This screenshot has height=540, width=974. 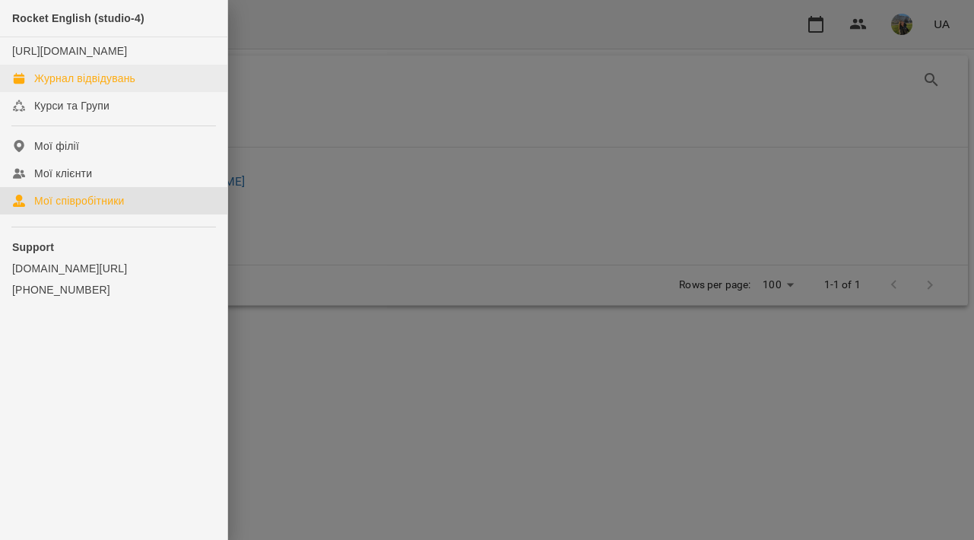 What do you see at coordinates (113, 247) in the screenshot?
I see `p: Support` at bounding box center [113, 247].